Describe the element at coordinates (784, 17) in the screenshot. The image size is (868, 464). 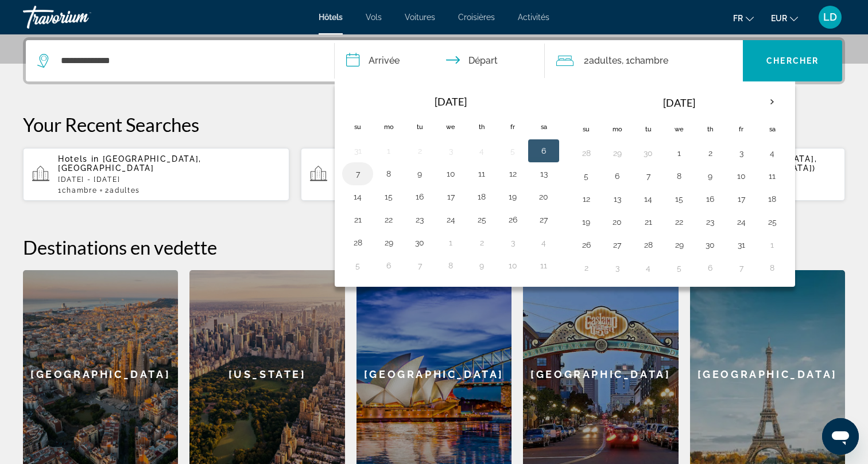
I see `button: Change currency` at that location.